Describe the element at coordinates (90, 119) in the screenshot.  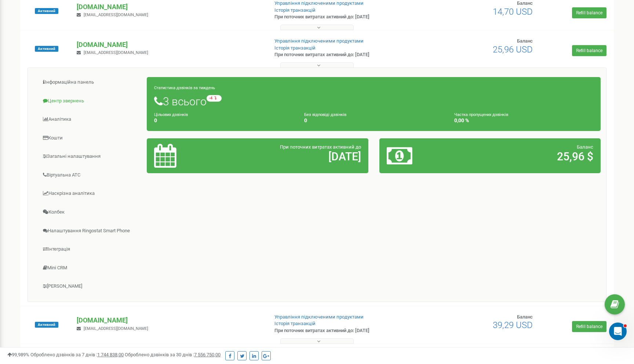
I see `a: Аналiтика` at that location.